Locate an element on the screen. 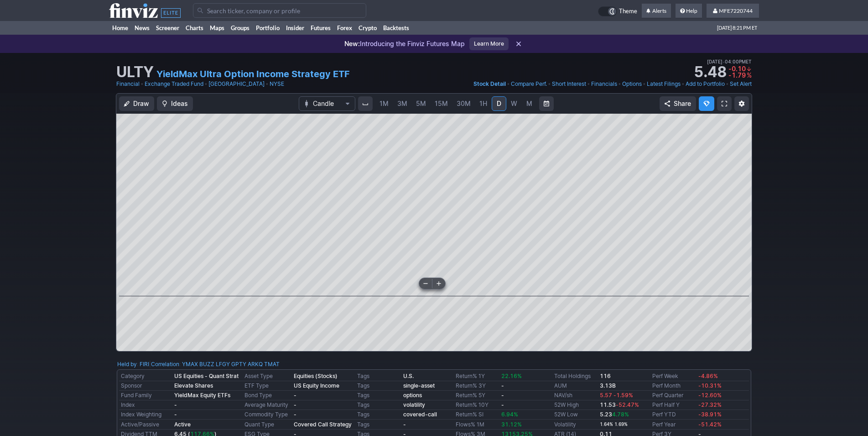 The height and width of the screenshot is (436, 868). a: single-asset is located at coordinates (419, 385).